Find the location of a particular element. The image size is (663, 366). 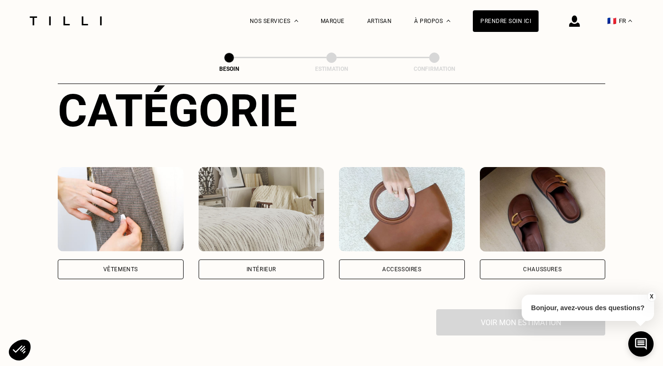

div: Catégorie is located at coordinates (331, 111).